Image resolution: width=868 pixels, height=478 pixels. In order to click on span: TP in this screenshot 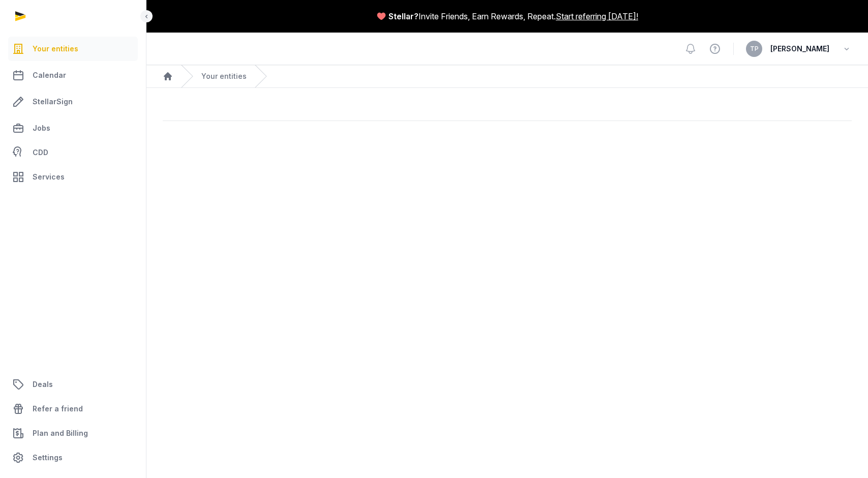, I will do `click(754, 49)`.